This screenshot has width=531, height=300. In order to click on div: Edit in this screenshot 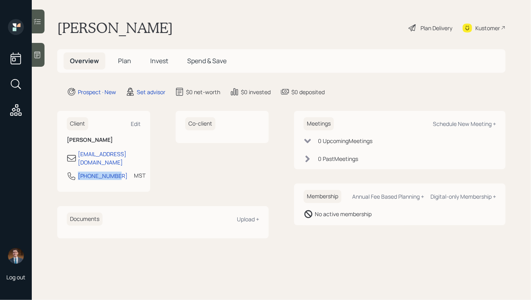, I will do `click(136, 124)`.